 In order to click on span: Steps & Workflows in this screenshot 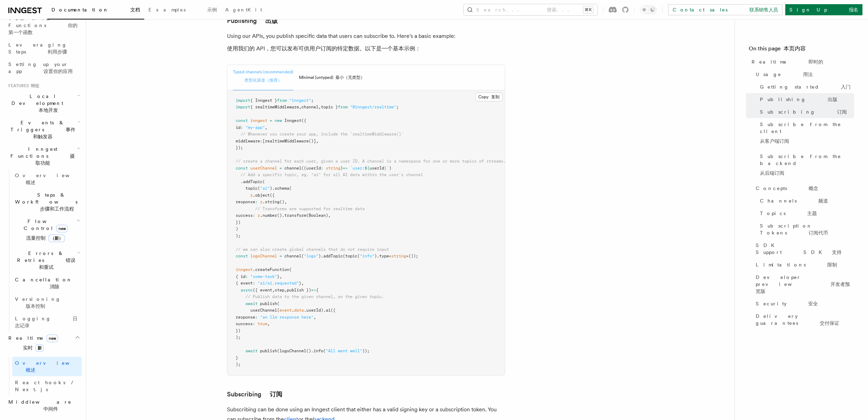, I will do `click(50, 202)`.